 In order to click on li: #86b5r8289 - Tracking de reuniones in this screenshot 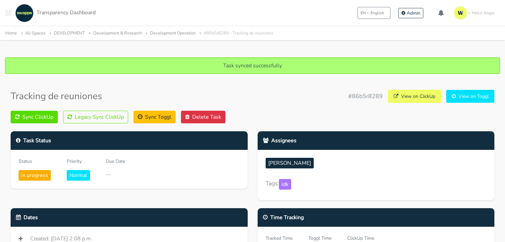, I will do `click(235, 33)`.